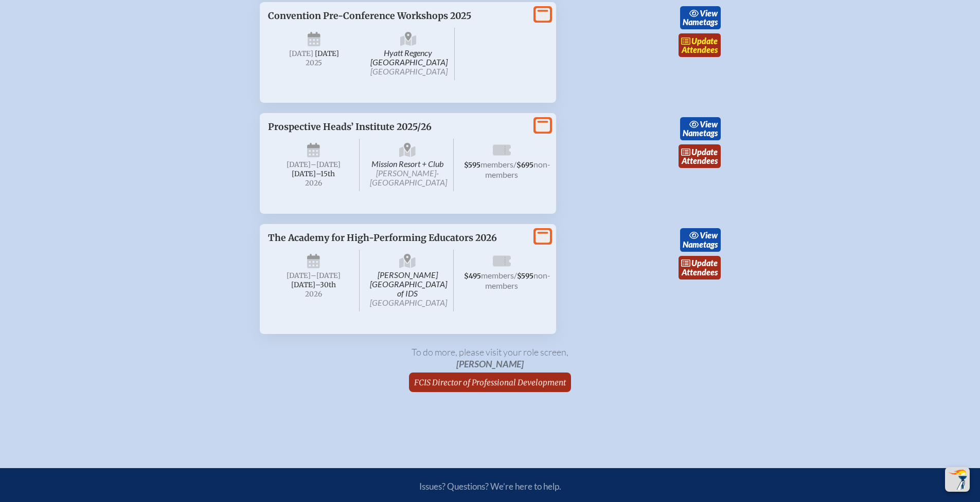  What do you see at coordinates (314, 63) in the screenshot?
I see `span: 2025` at bounding box center [314, 63].